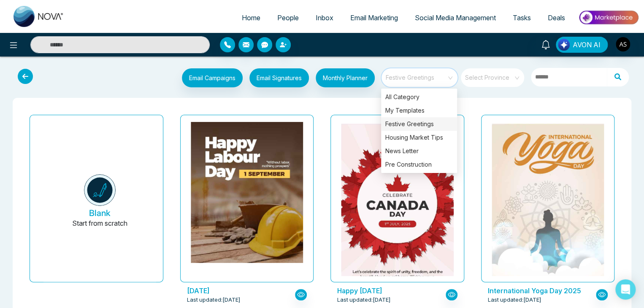 This screenshot has height=308, width=644. I want to click on p: Happy Canada Day 2025, so click(391, 291).